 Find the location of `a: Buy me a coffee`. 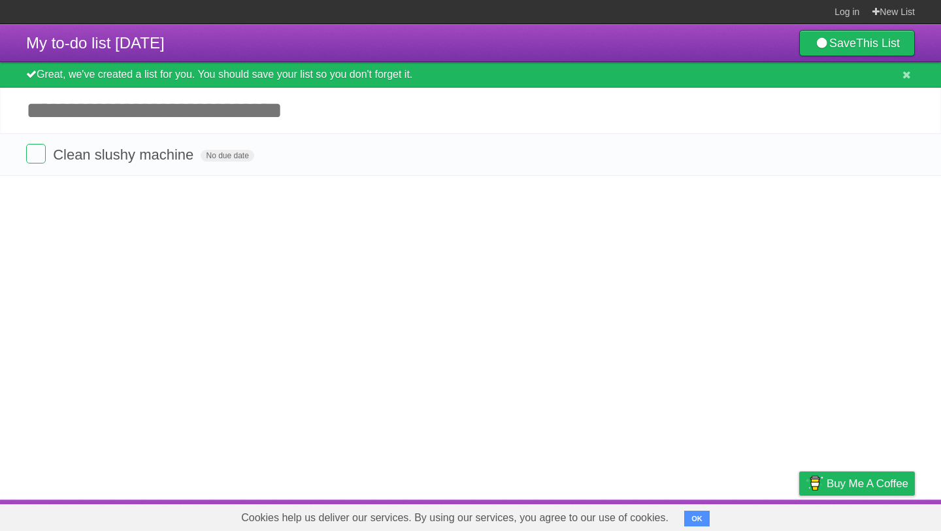

a: Buy me a coffee is located at coordinates (857, 483).